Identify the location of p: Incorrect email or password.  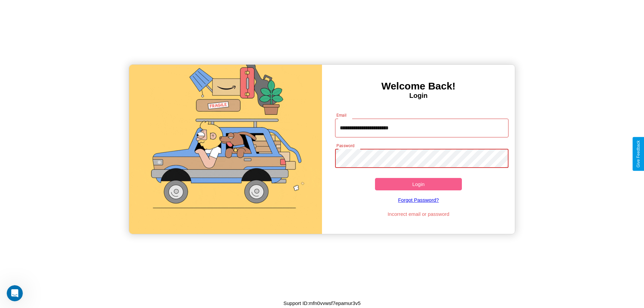
(419, 214).